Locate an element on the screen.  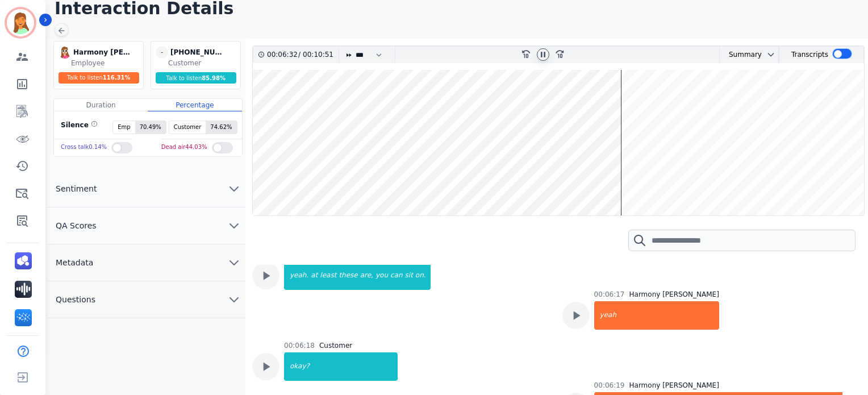
span: Emp is located at coordinates (124, 127).